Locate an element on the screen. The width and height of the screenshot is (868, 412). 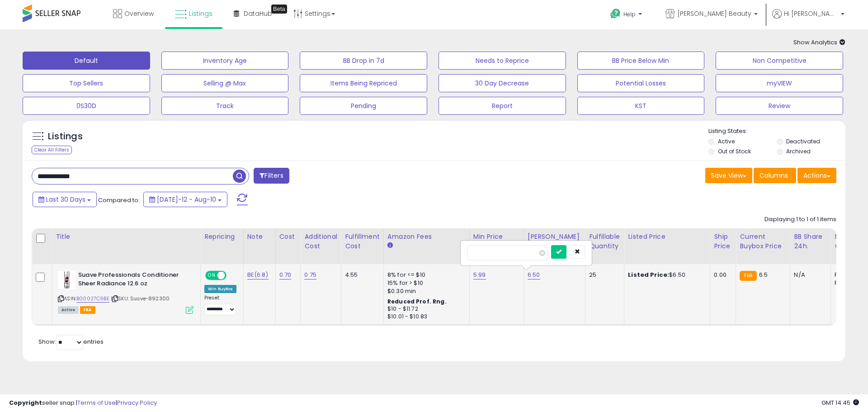
small: Amazon Fees. is located at coordinates (390, 246).